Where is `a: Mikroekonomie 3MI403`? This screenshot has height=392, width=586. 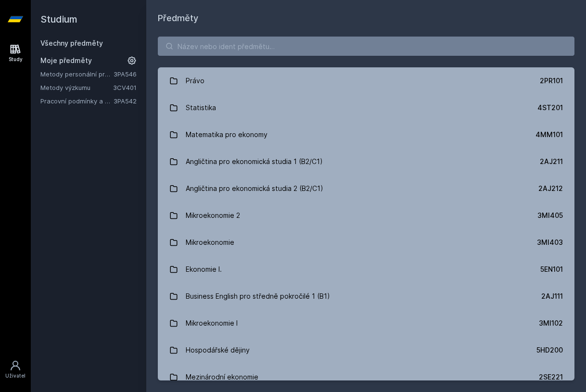 a: Mikroekonomie 3MI403 is located at coordinates (366, 243).